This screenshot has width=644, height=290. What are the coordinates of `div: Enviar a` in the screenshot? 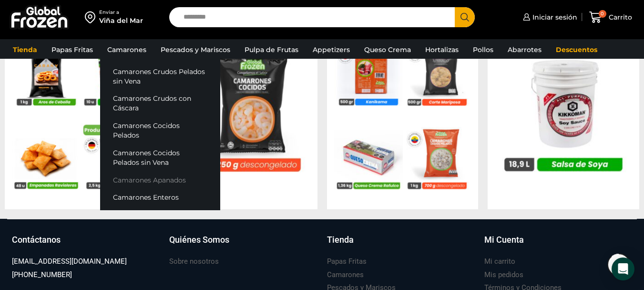 It's located at (121, 12).